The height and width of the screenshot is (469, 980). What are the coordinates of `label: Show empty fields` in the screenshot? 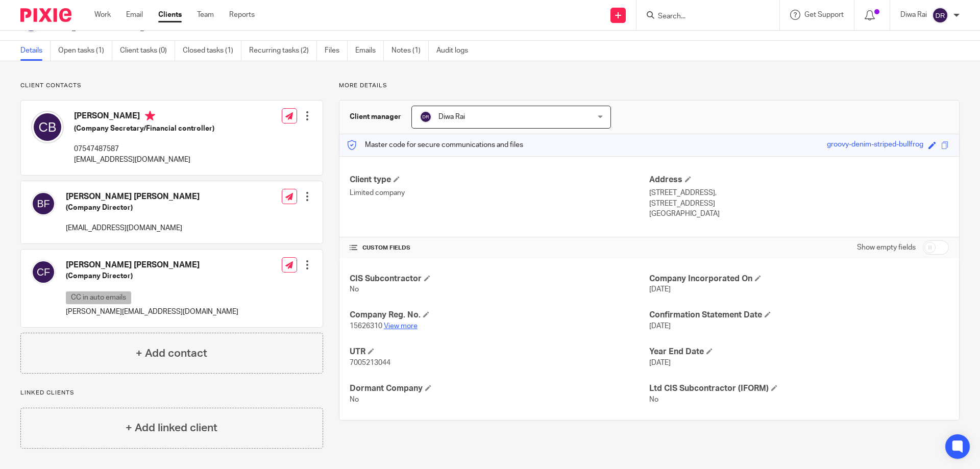 It's located at (886, 247).